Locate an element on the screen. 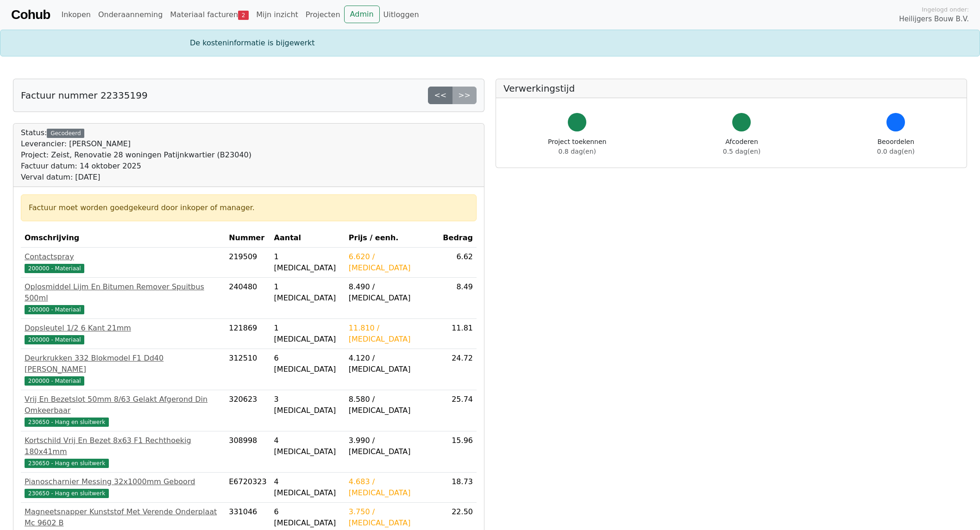  span: 0.5 dag(en) is located at coordinates (741, 151).